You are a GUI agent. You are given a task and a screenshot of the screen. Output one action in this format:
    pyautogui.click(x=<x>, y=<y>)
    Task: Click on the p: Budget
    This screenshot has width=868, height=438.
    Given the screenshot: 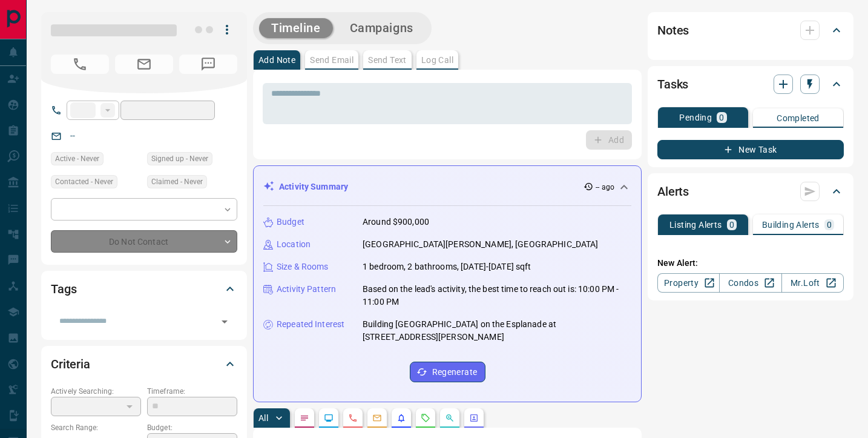 What is the action you would take?
    pyautogui.click(x=291, y=222)
    